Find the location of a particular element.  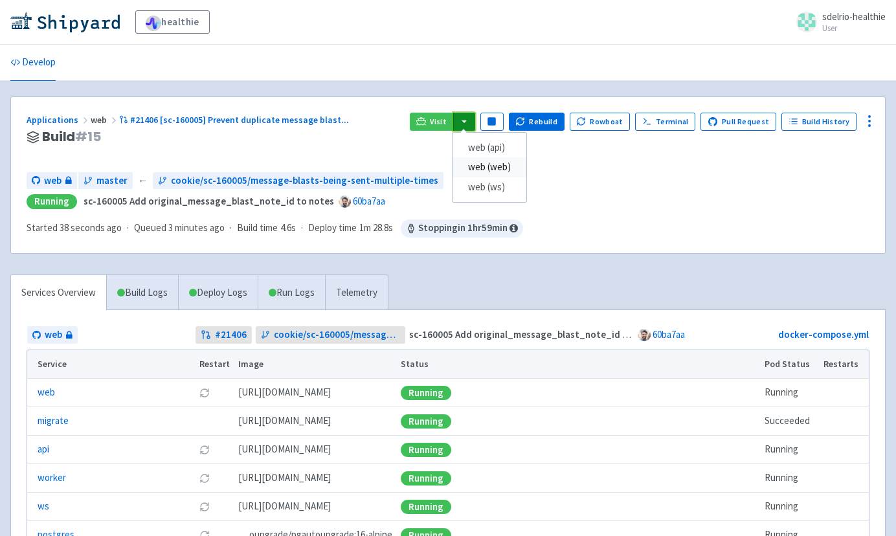

span: Started is located at coordinates (74, 227).